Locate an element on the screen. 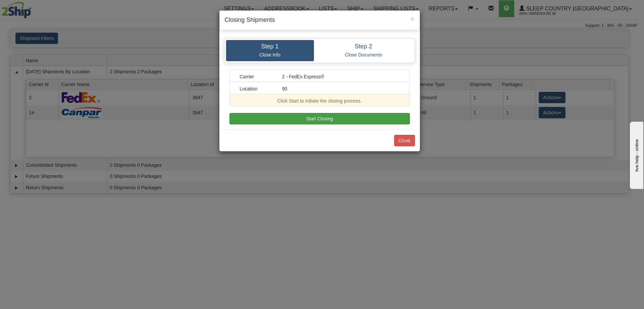 The image size is (644, 309). a: Step 1 Close Info is located at coordinates (270, 50).